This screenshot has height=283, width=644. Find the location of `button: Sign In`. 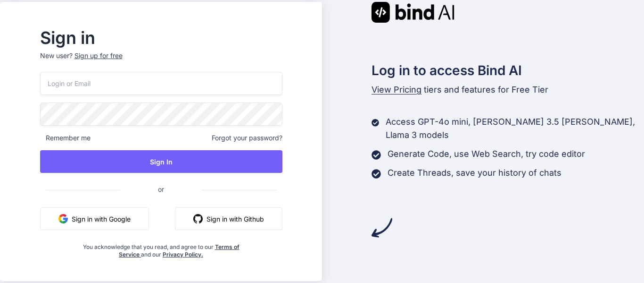

button: Sign In is located at coordinates (161, 162).